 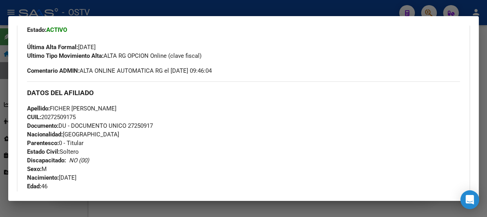 I want to click on strong: ACTIVO, so click(x=57, y=30).